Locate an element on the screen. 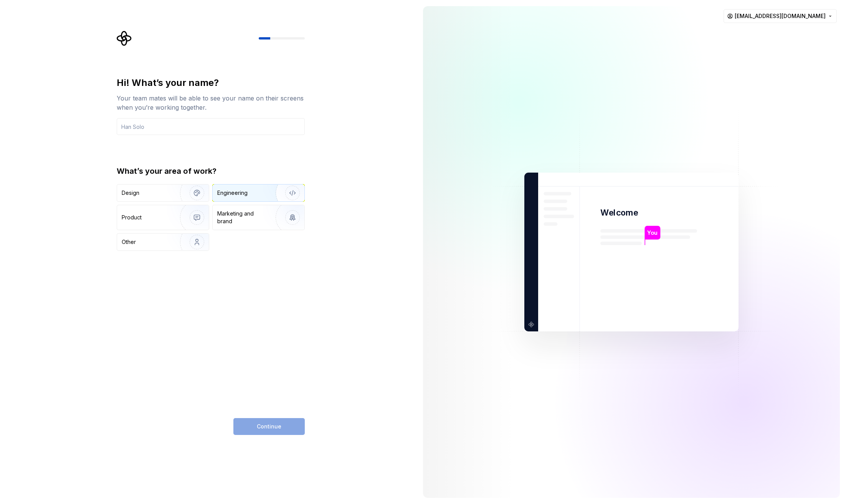 The height and width of the screenshot is (504, 846). div: Hi! What’s your name? is located at coordinates (211, 83).